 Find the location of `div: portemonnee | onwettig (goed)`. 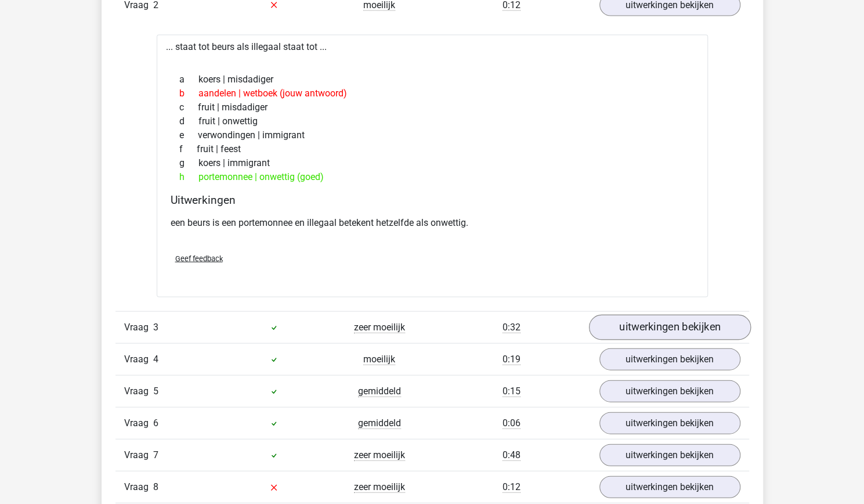

div: portemonnee | onwettig (goed) is located at coordinates (432, 177).